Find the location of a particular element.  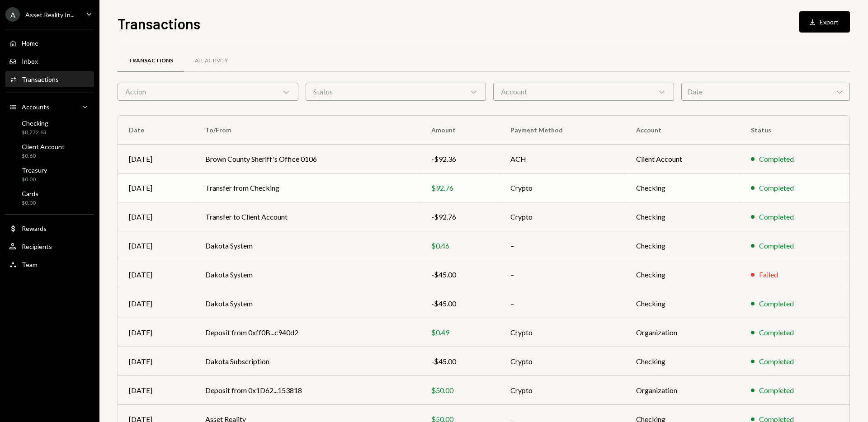

div: Cards is located at coordinates (30, 194).